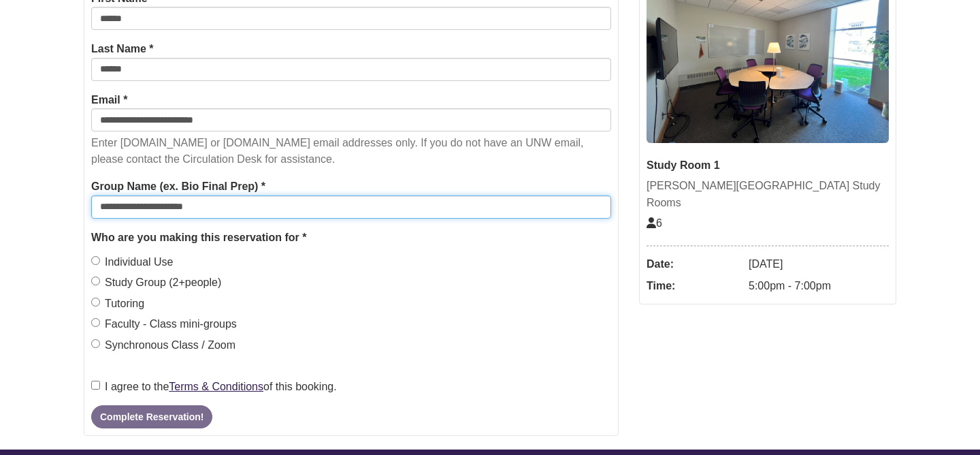  Describe the element at coordinates (132, 262) in the screenshot. I see `label: Individual Use` at that location.